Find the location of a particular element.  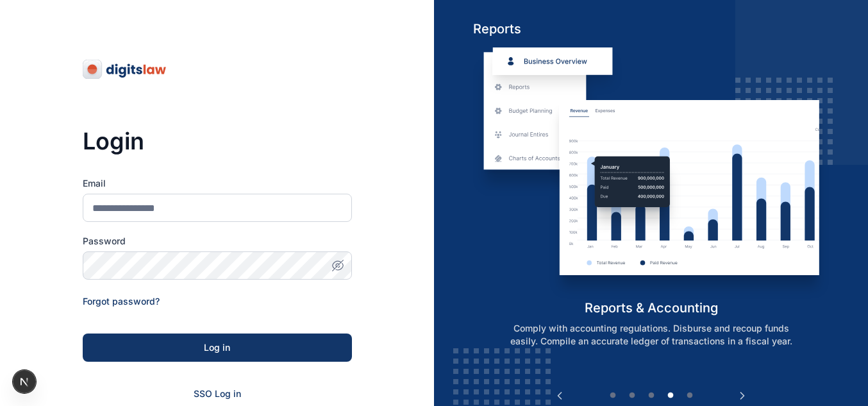

p: Comply with accounting regulations. Disburse and recoup funds easily. Compile an accurate ledger ... is located at coordinates (651, 335).